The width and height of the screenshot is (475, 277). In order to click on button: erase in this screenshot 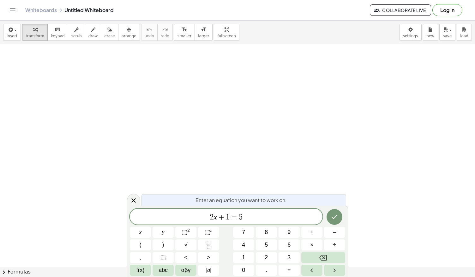, I will do `click(109, 32)`.